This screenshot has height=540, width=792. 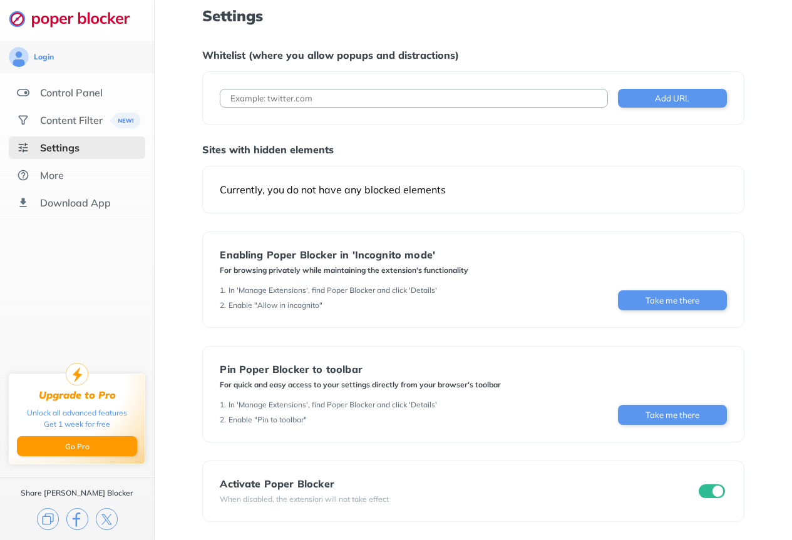 What do you see at coordinates (344, 271) in the screenshot?
I see `div: For browsing privately while maintaining the extension's functionality` at bounding box center [344, 271].